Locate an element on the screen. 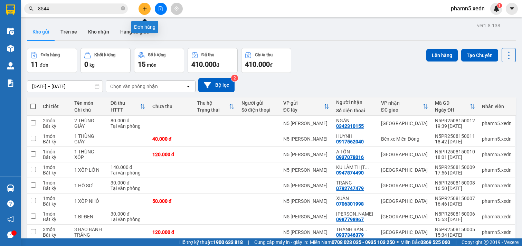 The width and height of the screenshot is (522, 246). div: Số lượng is located at coordinates (157, 55).